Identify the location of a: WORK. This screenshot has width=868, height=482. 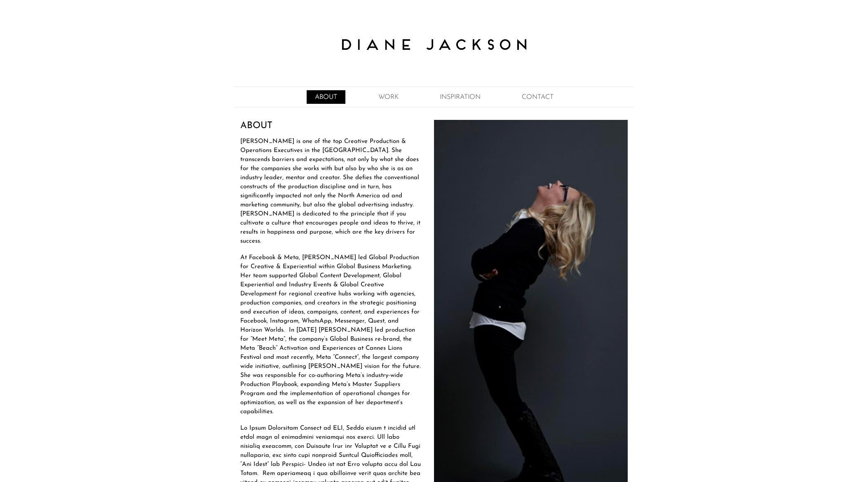
(389, 97).